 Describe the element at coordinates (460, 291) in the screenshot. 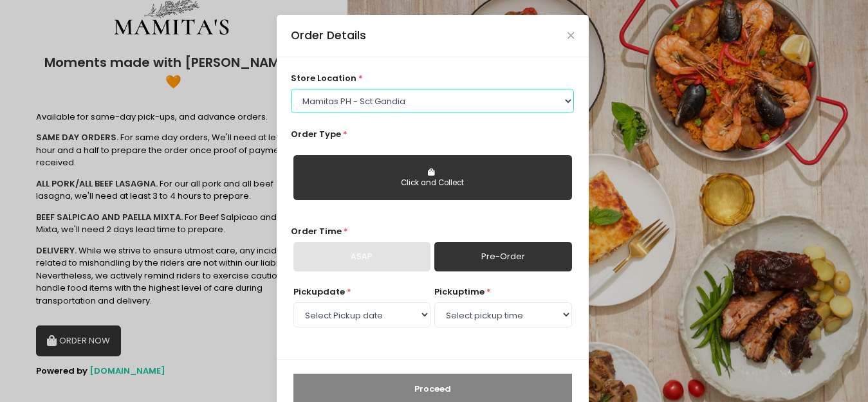

I see `span: pickup time` at that location.